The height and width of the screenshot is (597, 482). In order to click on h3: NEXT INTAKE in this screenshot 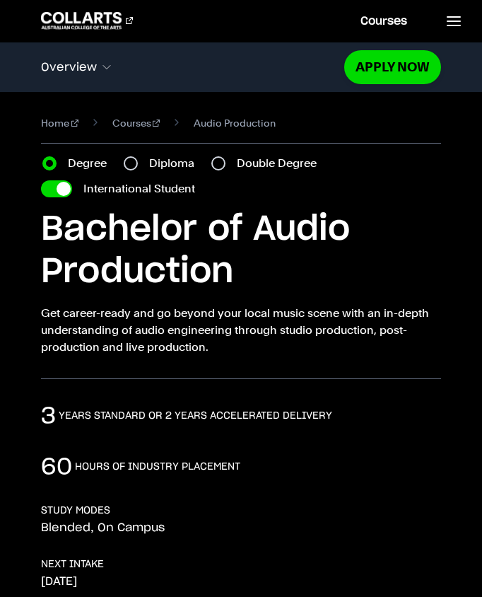, I will do `click(72, 564)`.